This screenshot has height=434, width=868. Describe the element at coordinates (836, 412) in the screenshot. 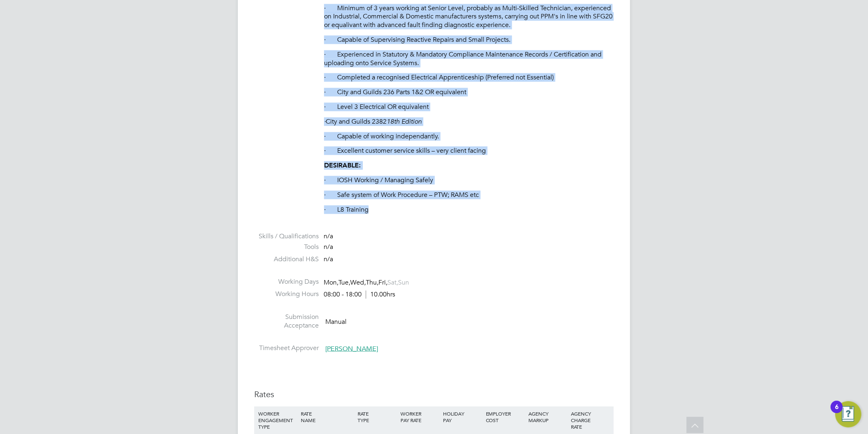

I see `div: 6` at that location.